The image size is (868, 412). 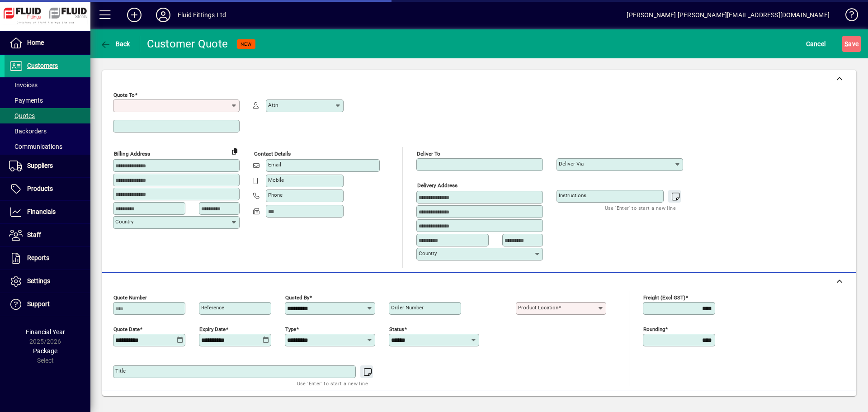 I want to click on a: Products, so click(x=47, y=189).